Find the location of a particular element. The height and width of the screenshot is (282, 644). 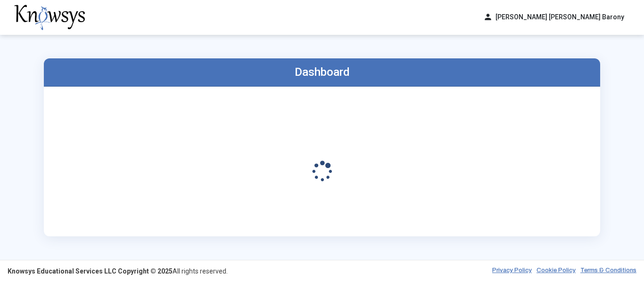

a: Terms & Conditions is located at coordinates (608, 271).